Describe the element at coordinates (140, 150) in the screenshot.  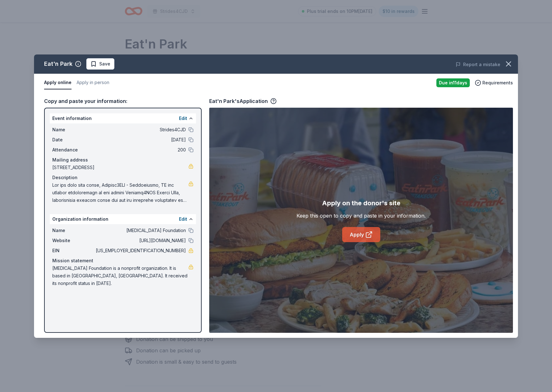
I see `span: 200` at that location.